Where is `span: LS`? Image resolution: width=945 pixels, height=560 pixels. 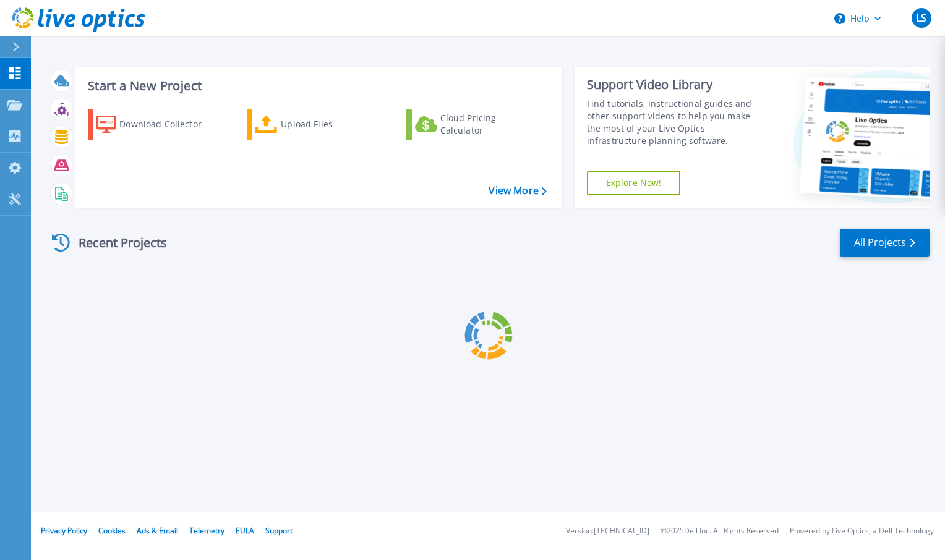 span: LS is located at coordinates (921, 18).